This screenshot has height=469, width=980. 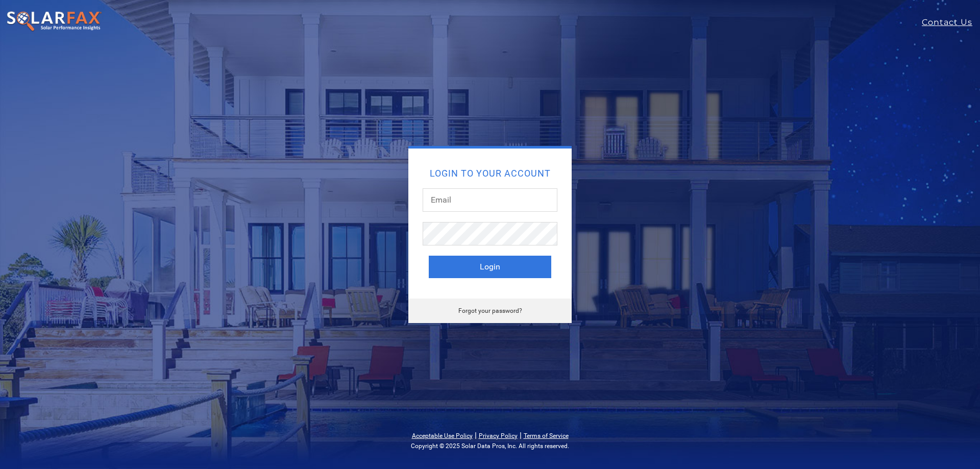 I want to click on h2: Login to your account, so click(x=490, y=173).